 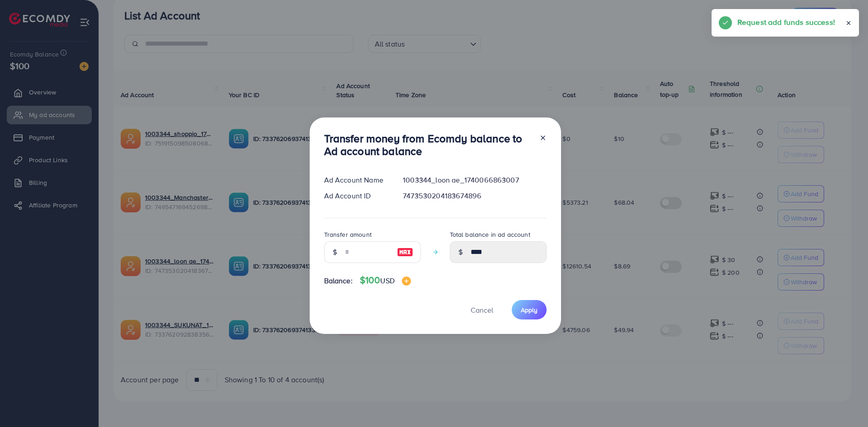 What do you see at coordinates (529, 310) in the screenshot?
I see `span: Apply` at bounding box center [529, 310].